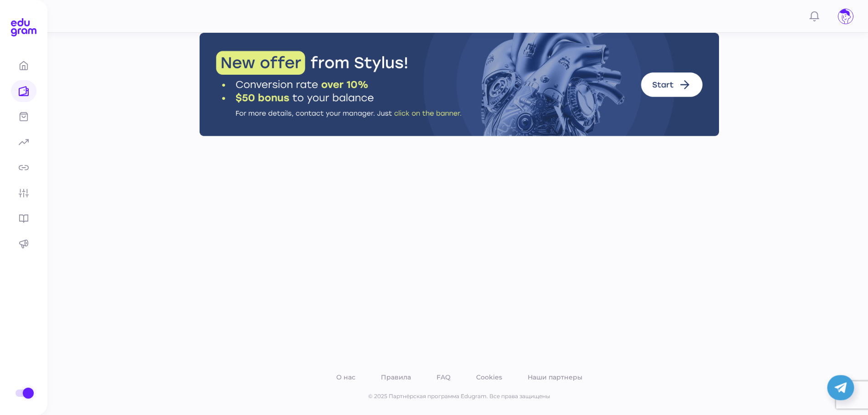 This screenshot has height=415, width=868. What do you see at coordinates (443, 377) in the screenshot?
I see `a: FAQ` at bounding box center [443, 377].